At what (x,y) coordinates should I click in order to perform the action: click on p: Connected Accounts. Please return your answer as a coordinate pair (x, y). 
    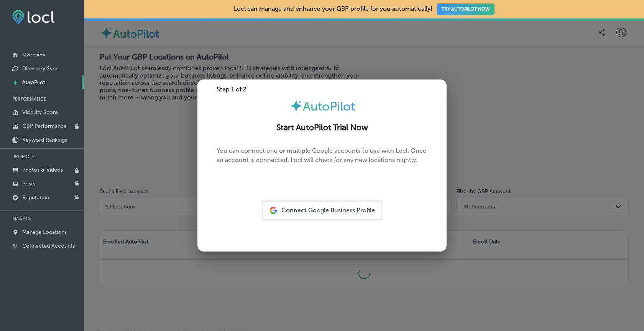
    Looking at the image, I should click on (48, 245).